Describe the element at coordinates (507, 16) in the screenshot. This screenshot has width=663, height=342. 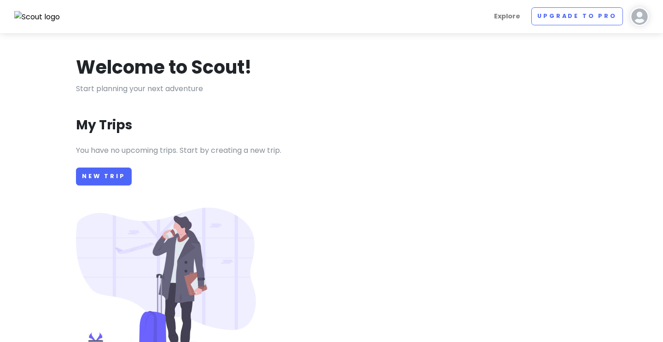
I see `a: Explore` at that location.